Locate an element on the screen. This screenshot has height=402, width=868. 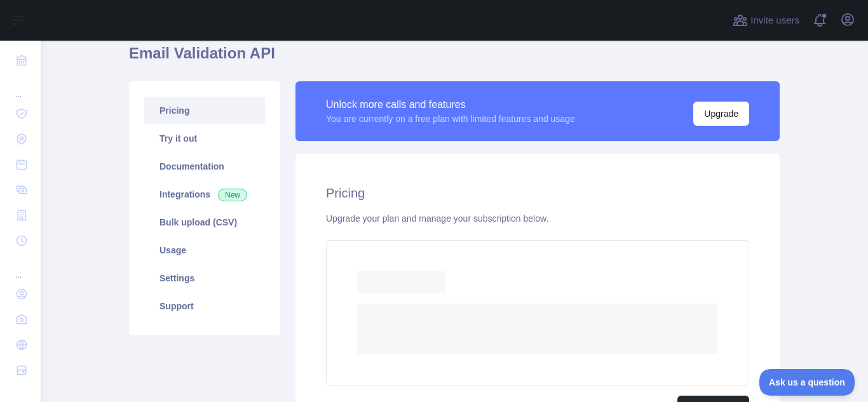
div: Upgrade your plan and manage your subscription below. is located at coordinates (538, 219).